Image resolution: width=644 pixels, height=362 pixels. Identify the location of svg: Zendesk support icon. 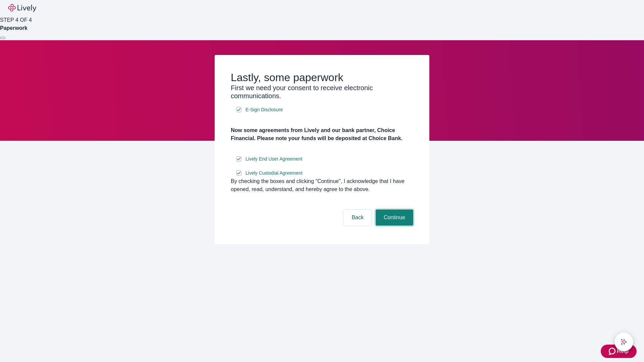
(613, 351).